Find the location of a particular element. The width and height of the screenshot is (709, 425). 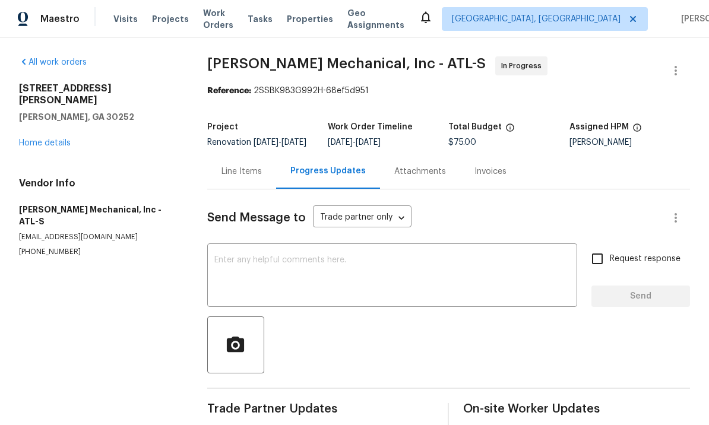

div: Progress Updates is located at coordinates (328, 171).